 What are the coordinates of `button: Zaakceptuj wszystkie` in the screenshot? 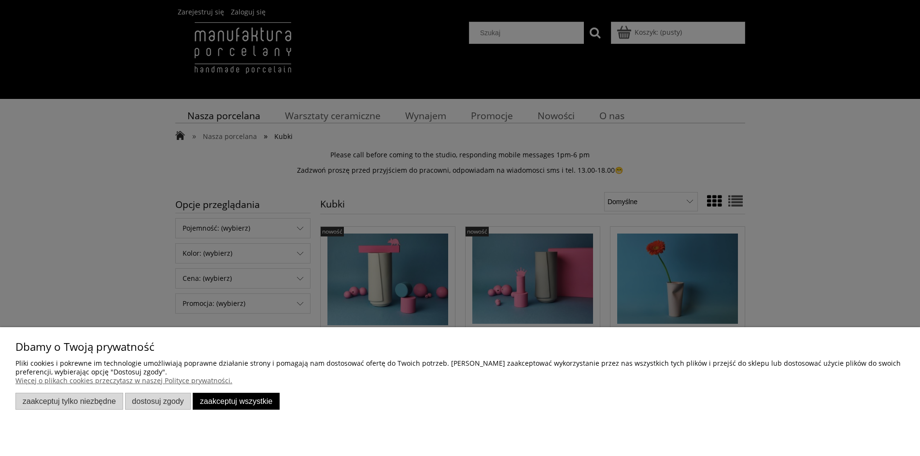 It's located at (236, 401).